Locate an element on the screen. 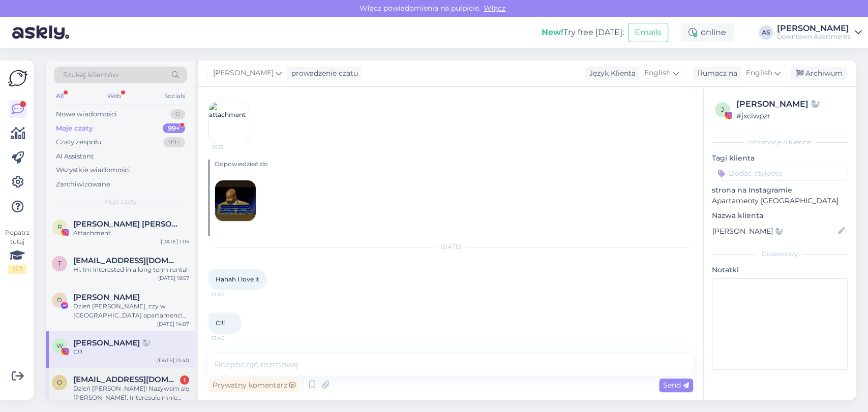 The image size is (868, 412). b: New! is located at coordinates (553, 32).